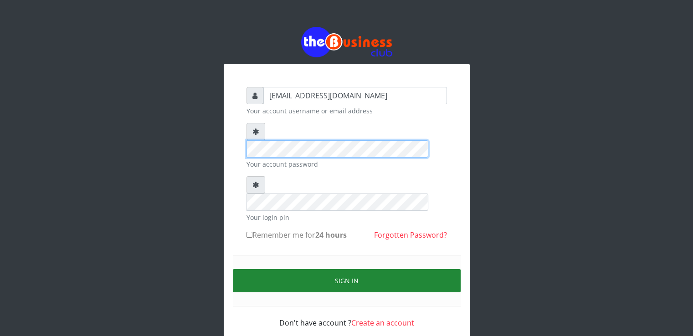  I want to click on a: Create an account, so click(382, 323).